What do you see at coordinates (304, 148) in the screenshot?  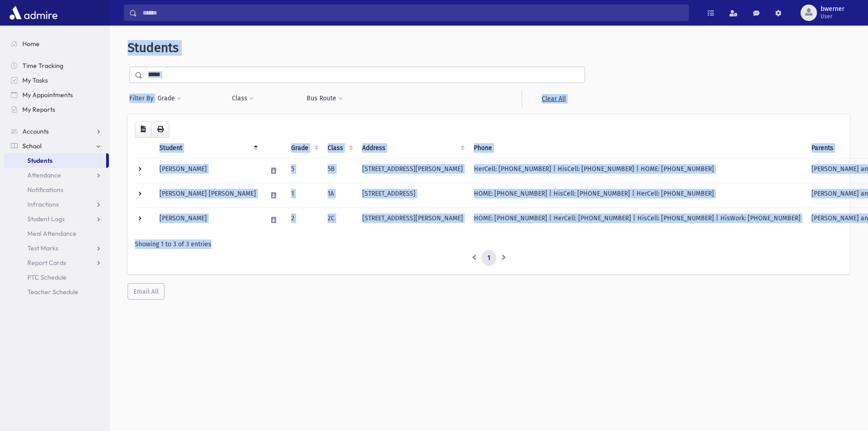 I see `th: Grade: activate to sort column ascending` at bounding box center [304, 148].